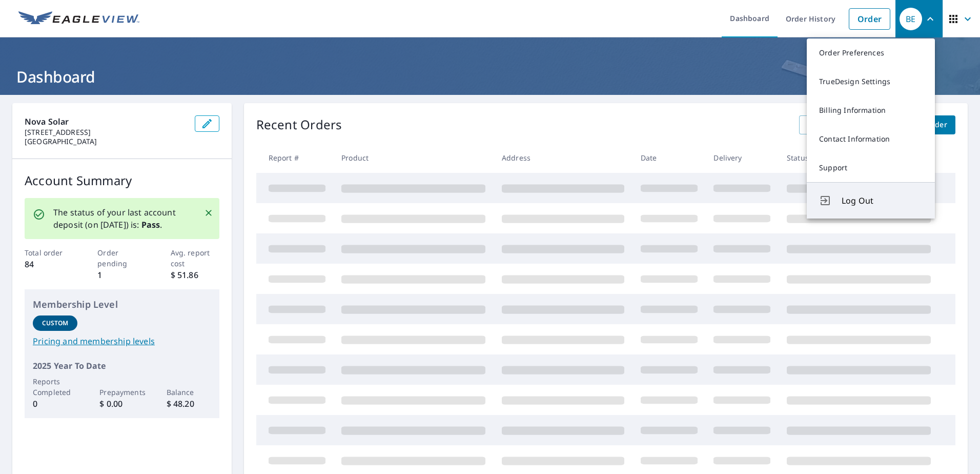  What do you see at coordinates (742, 157) in the screenshot?
I see `th: Delivery` at bounding box center [742, 157].